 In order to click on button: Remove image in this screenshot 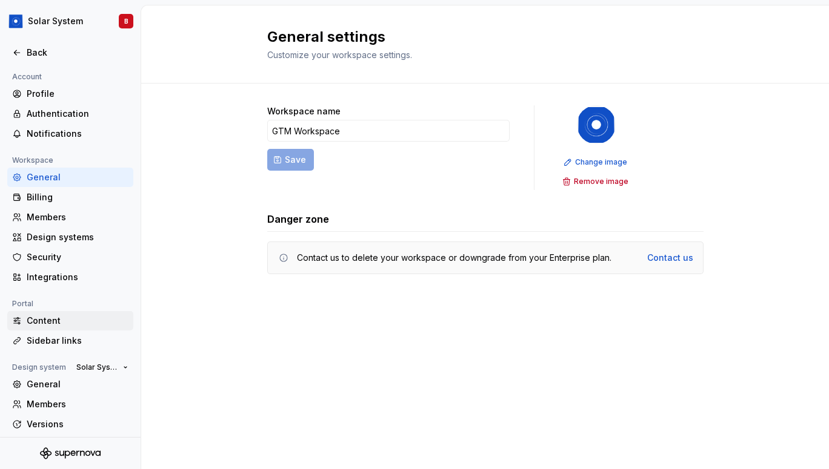, I will do `click(596, 182)`.